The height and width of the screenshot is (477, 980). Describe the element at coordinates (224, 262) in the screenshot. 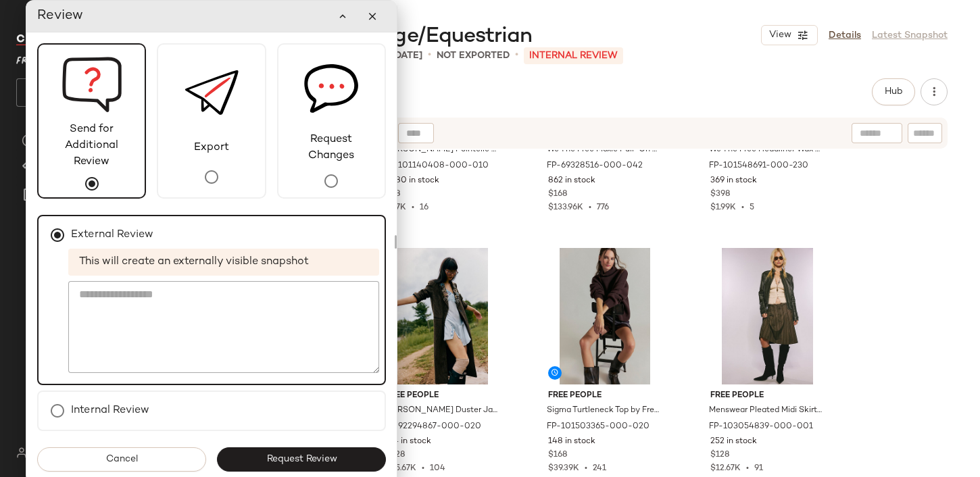

I see `span: This will create an externally visible snapshot` at that location.